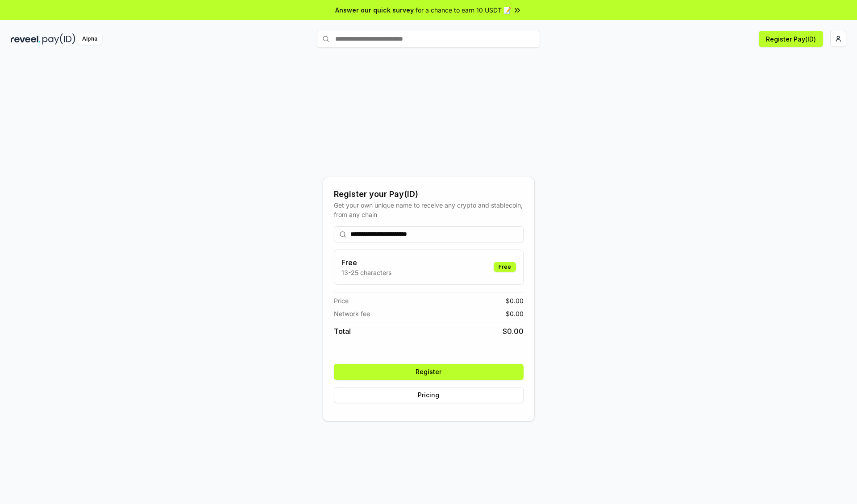  I want to click on div: Free, so click(505, 267).